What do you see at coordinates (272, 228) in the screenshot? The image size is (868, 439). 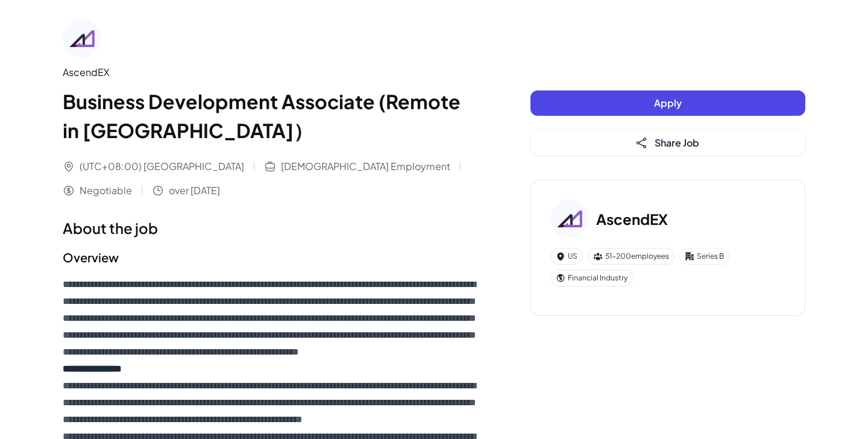 I see `h1: About the job` at bounding box center [272, 228].